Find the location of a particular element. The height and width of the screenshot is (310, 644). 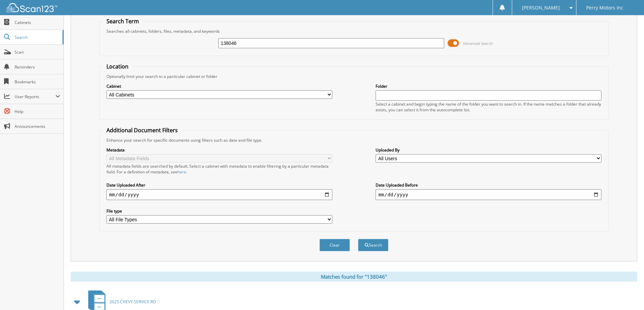

span: Cabinets is located at coordinates (37, 22).